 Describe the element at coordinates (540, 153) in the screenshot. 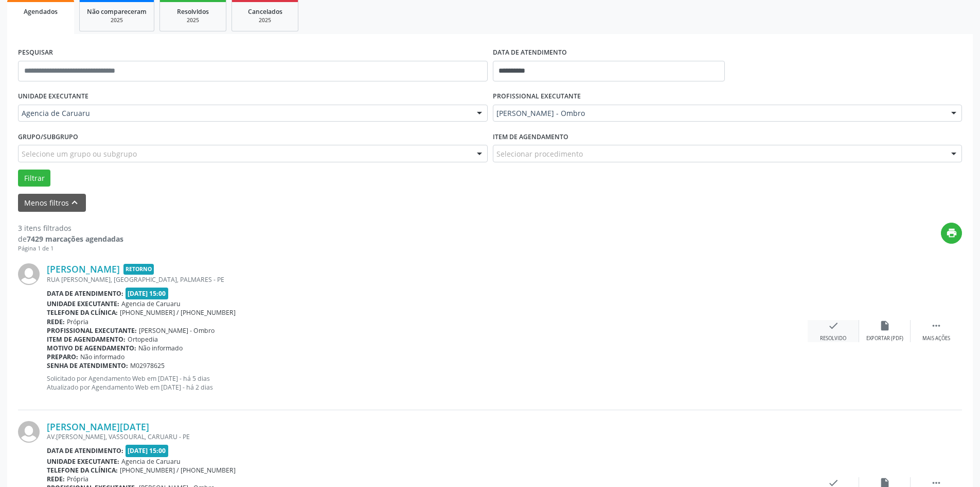

I see `span: Selecionar procedimento` at that location.